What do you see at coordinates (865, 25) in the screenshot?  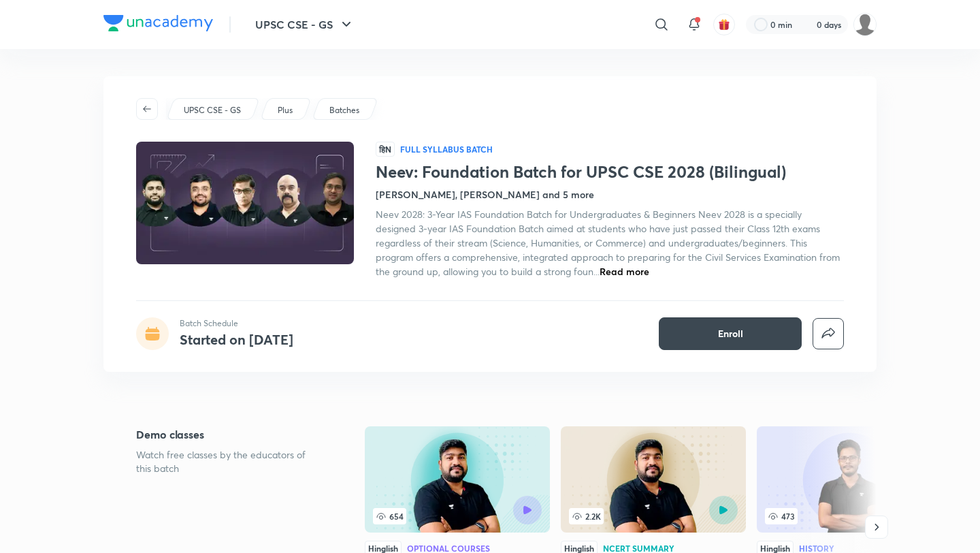 I see `img: Ajit` at bounding box center [865, 25].